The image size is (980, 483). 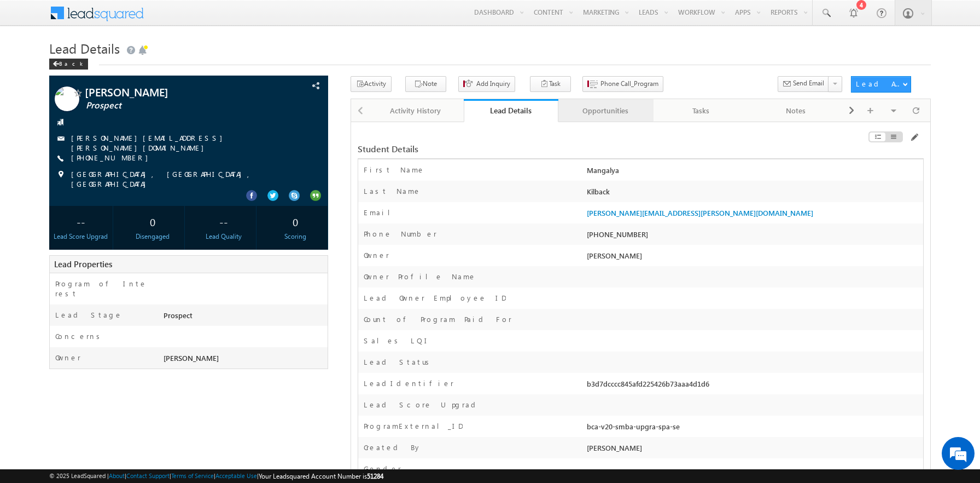 What do you see at coordinates (152, 237) in the screenshot?
I see `div: Disengaged` at bounding box center [152, 237].